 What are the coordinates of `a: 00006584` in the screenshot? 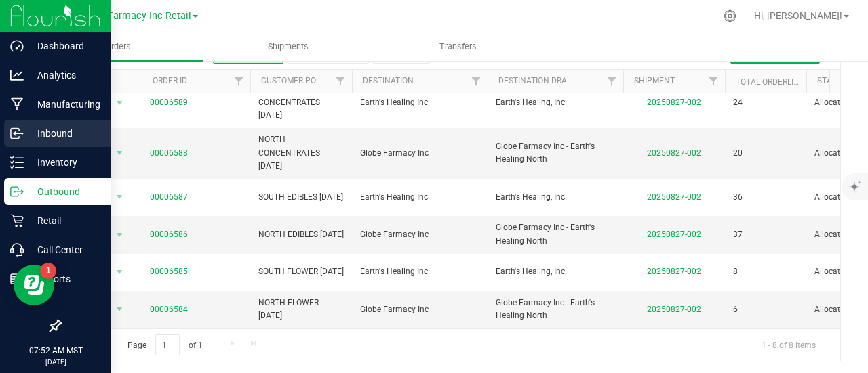 It's located at (169, 310).